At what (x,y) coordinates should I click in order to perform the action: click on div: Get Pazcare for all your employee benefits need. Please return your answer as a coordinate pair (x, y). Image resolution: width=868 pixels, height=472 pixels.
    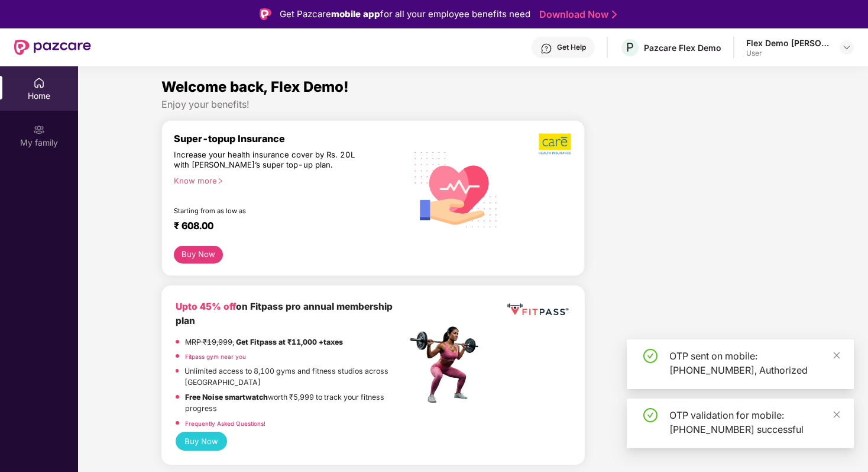
    Looking at the image, I should click on (405, 15).